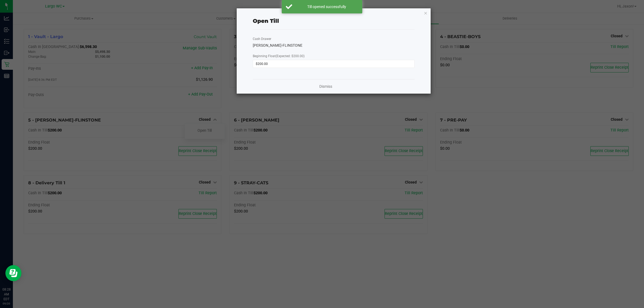 This screenshot has height=308, width=644. I want to click on a: Dismiss, so click(326, 86).